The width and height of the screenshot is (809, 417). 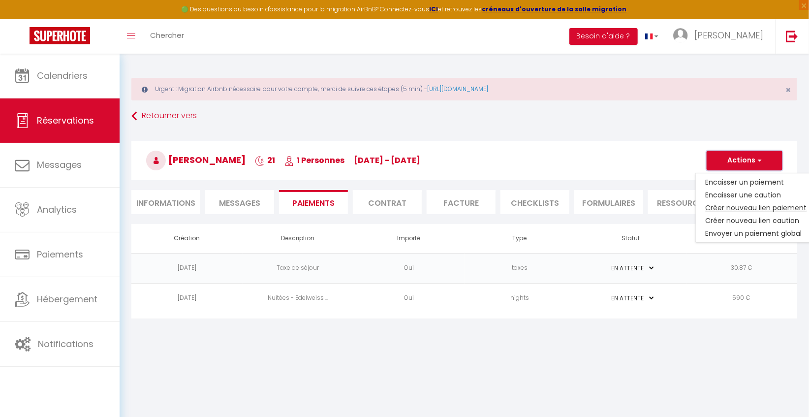 I want to click on td: nights, so click(x=520, y=298).